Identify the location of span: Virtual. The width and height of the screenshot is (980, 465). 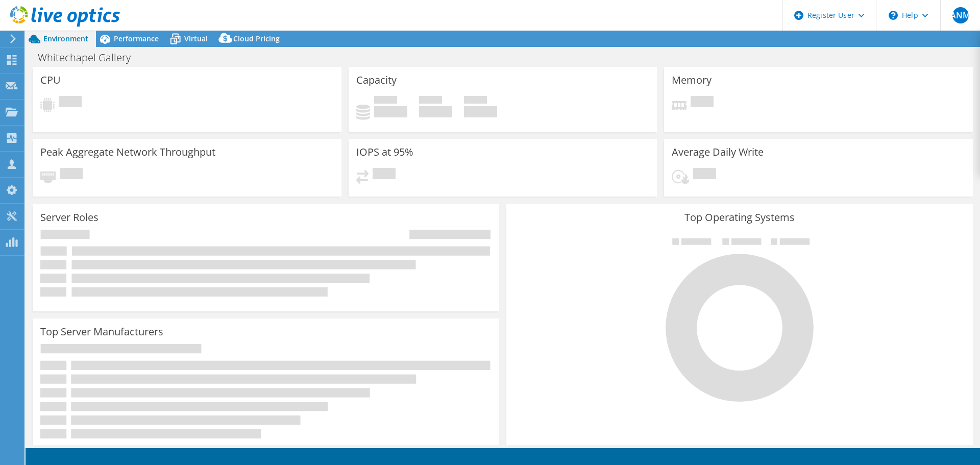
(196, 39).